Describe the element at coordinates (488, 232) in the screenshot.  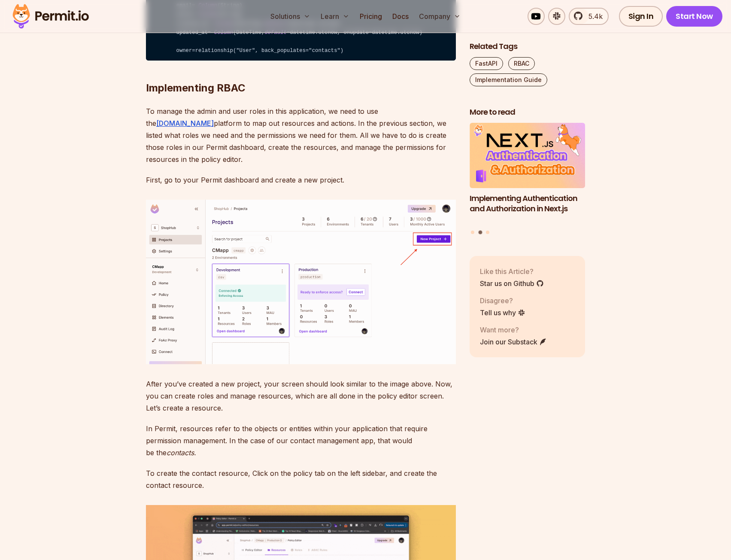
I see `button: Go to slide 3` at that location.